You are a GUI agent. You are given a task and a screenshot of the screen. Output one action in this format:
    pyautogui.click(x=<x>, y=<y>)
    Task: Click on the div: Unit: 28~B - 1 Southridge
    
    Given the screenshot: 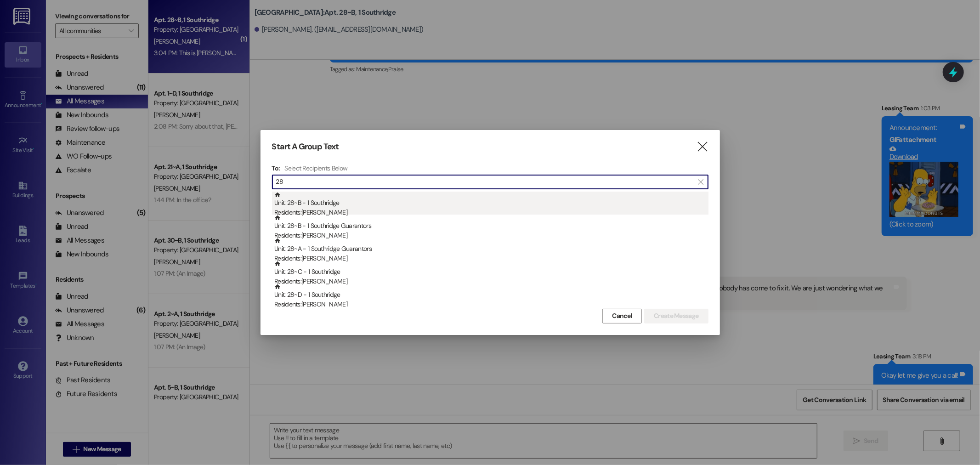 What is the action you would take?
    pyautogui.click(x=491, y=205)
    